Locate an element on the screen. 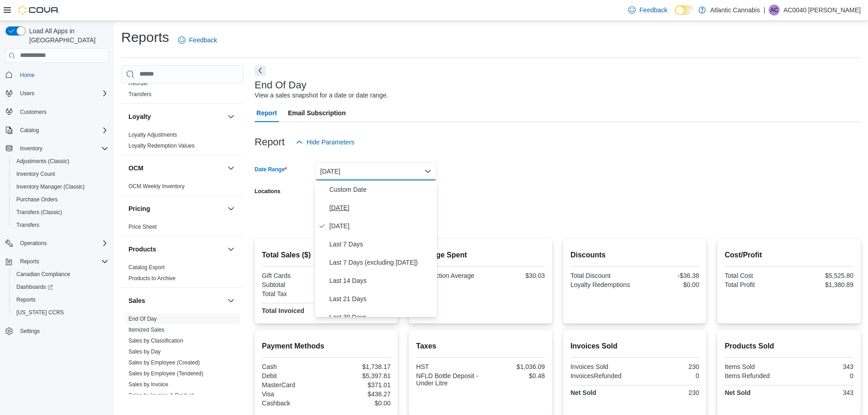  h2: Taxes is located at coordinates (480, 346).